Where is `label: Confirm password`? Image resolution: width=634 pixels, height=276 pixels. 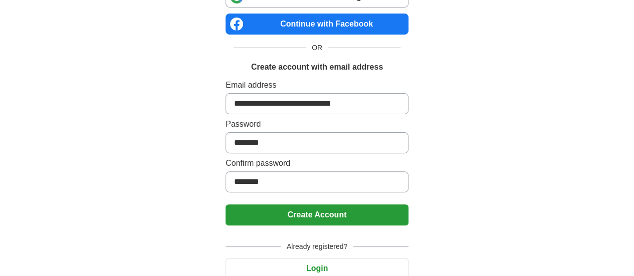
label: Confirm password is located at coordinates (317, 164).